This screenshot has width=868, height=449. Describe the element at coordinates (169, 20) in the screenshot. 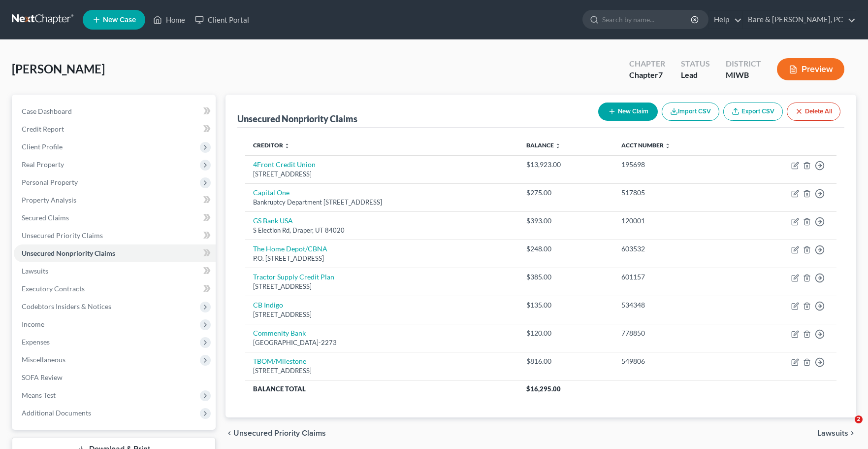

I see `a: Home` at that location.